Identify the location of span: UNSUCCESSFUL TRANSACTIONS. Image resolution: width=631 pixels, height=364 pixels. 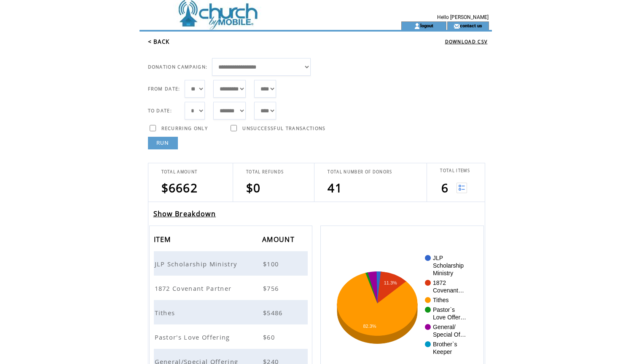
(284, 129).